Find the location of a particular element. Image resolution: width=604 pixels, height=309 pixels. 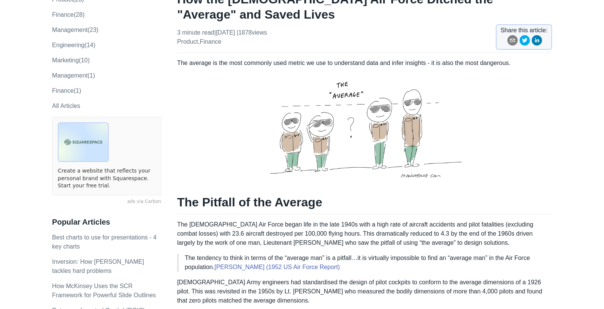

img: beware_average is located at coordinates (364, 127).